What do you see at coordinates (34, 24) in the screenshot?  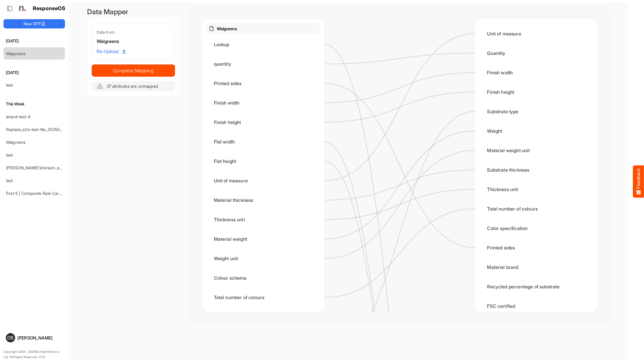 I see `button: New RFP` at bounding box center [34, 24].